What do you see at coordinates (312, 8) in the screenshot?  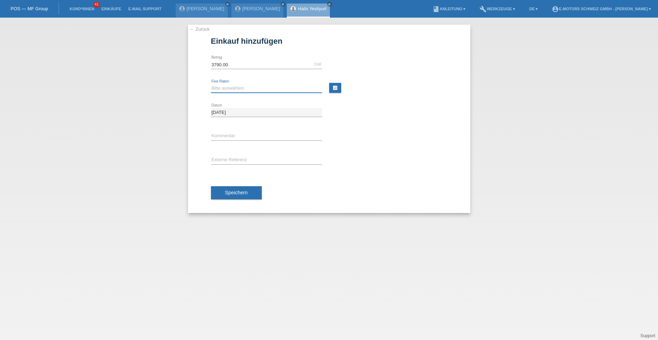 I see `a: Halis Yesilyurt` at bounding box center [312, 8].